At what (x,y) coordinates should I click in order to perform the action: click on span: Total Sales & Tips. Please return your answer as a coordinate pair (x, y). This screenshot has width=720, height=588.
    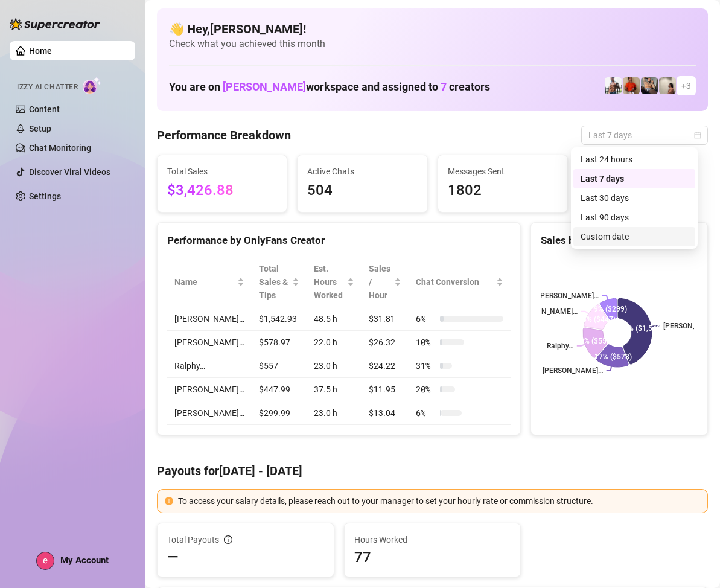
    Looking at the image, I should click on (274, 282).